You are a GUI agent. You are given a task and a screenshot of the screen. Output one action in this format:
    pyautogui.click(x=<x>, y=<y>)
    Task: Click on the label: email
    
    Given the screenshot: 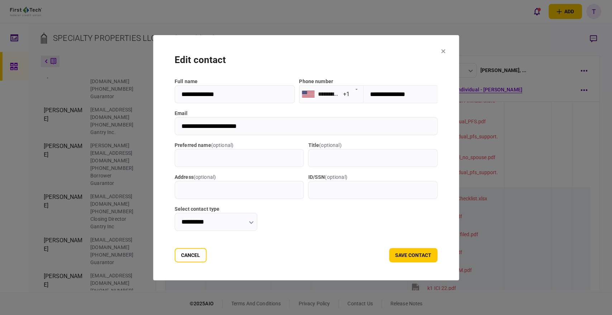 What is the action you would take?
    pyautogui.click(x=306, y=113)
    